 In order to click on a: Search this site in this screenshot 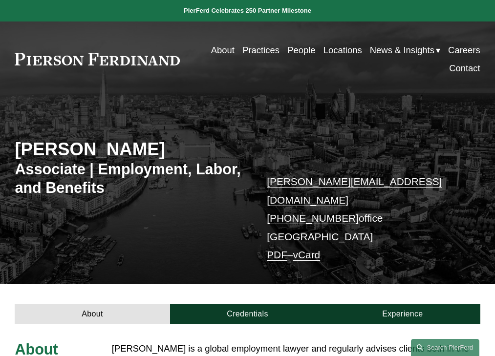, I will do `click(445, 347)`.